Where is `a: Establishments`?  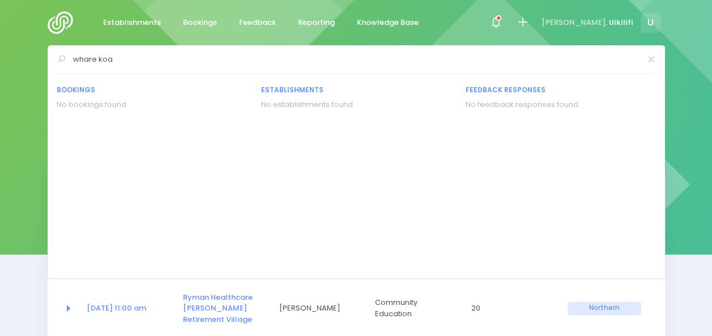 a: Establishments is located at coordinates (132, 23).